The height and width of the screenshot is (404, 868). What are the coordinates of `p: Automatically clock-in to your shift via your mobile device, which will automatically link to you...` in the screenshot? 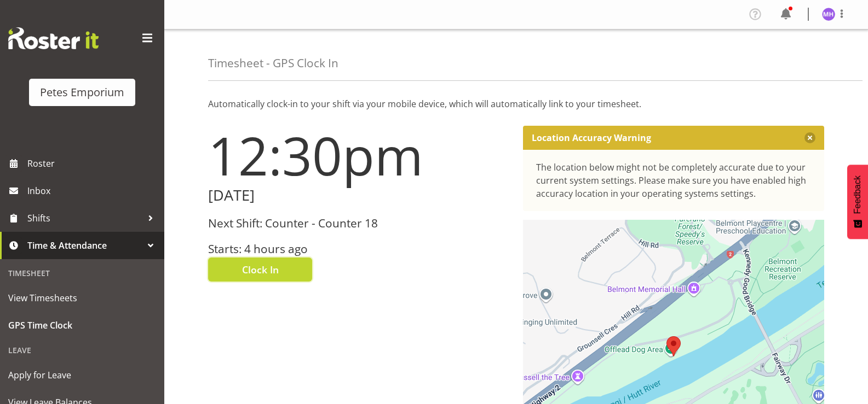 It's located at (516, 104).